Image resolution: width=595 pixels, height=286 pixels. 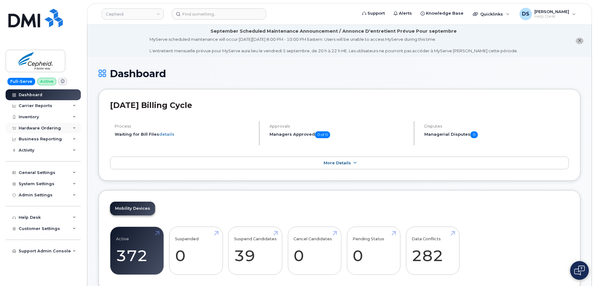 I want to click on a: details, so click(x=167, y=134).